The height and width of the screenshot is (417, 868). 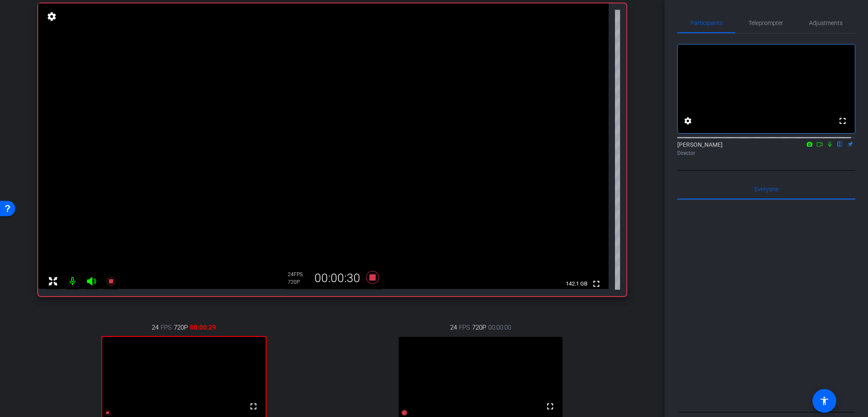 What do you see at coordinates (576, 284) in the screenshot?
I see `span: 142.1 GB` at bounding box center [576, 284].